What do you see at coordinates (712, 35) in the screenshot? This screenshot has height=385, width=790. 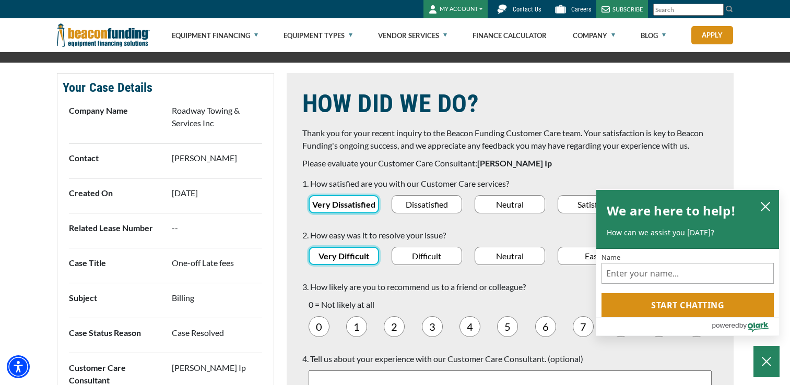 I see `a: Apply` at bounding box center [712, 35].